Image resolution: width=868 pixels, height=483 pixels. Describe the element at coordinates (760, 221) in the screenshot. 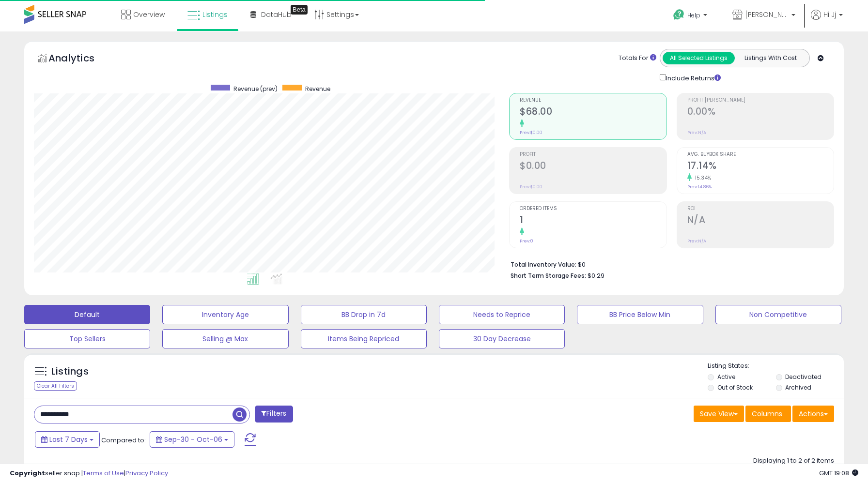

I see `h2: N/A` at that location.